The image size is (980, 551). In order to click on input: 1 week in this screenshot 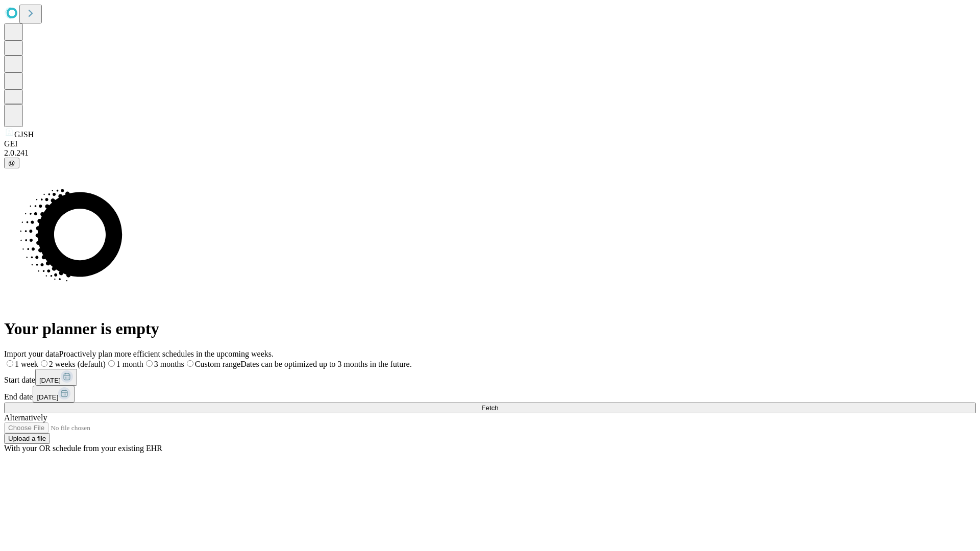, I will do `click(9, 363)`.